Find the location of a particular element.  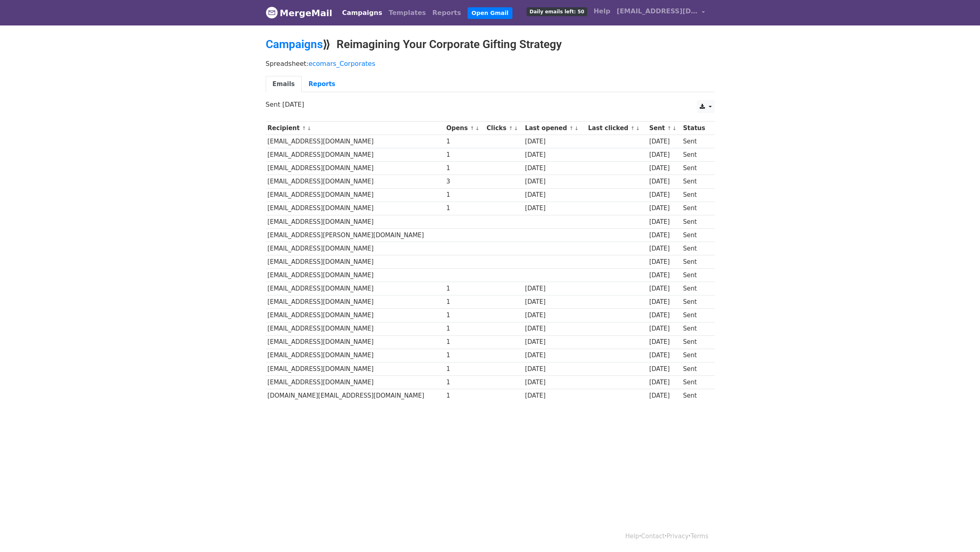

img: MergeMail logo is located at coordinates (272, 13).